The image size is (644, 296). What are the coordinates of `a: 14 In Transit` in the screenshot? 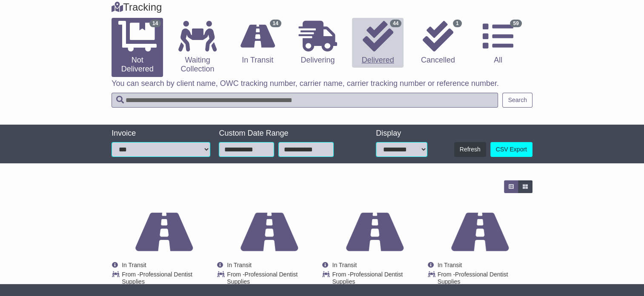 It's located at (257, 43).